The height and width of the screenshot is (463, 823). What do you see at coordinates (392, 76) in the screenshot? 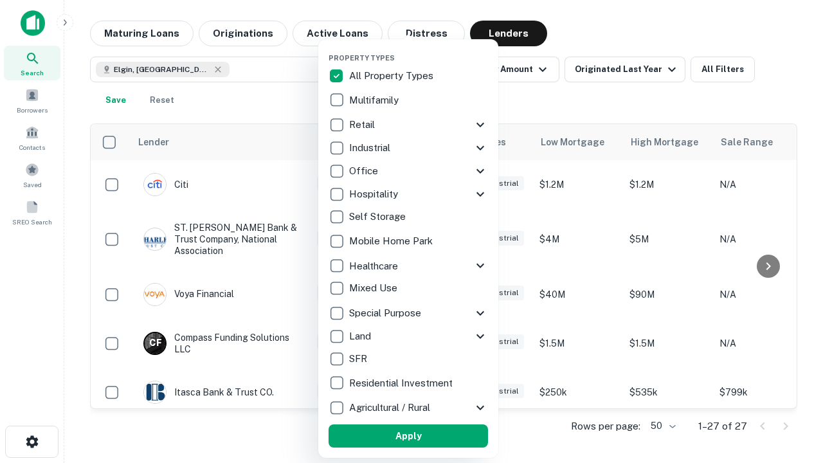
I see `p: All Property Types` at bounding box center [392, 76].